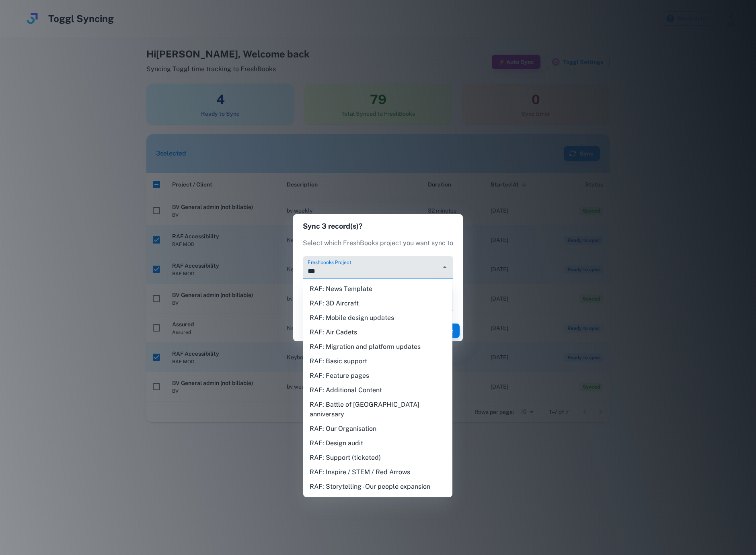 This screenshot has height=555, width=756. I want to click on label: Freshbooks Project, so click(329, 262).